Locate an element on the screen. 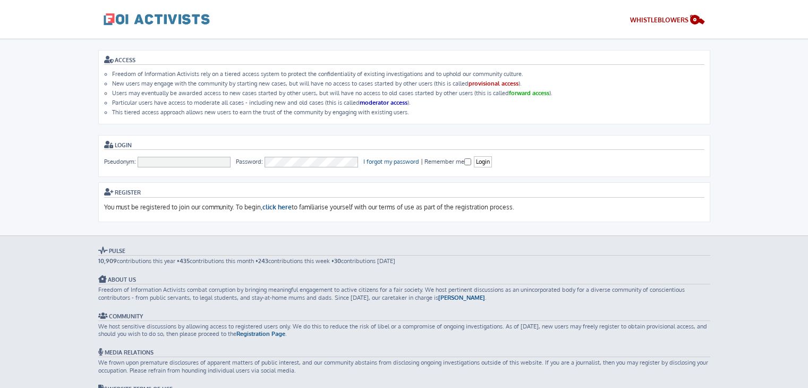  h3: About Us is located at coordinates (404, 279).